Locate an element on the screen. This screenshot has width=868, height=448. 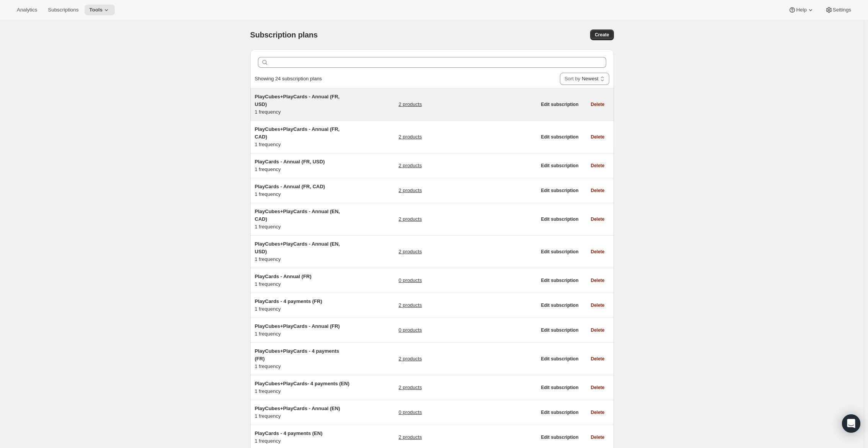
button: Subscriptions is located at coordinates (63, 10).